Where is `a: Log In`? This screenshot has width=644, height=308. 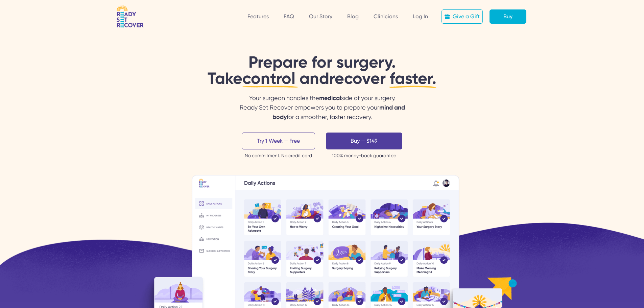 a: Log In is located at coordinates (420, 16).